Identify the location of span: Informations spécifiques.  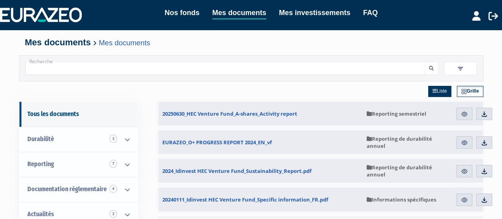
(401, 199).